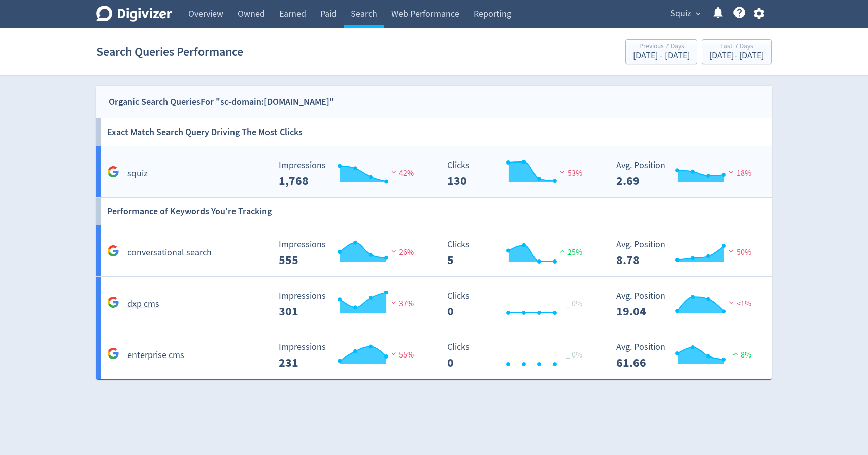 The image size is (868, 455). What do you see at coordinates (736, 47) in the screenshot?
I see `div: Last 7 Days` at bounding box center [736, 47].